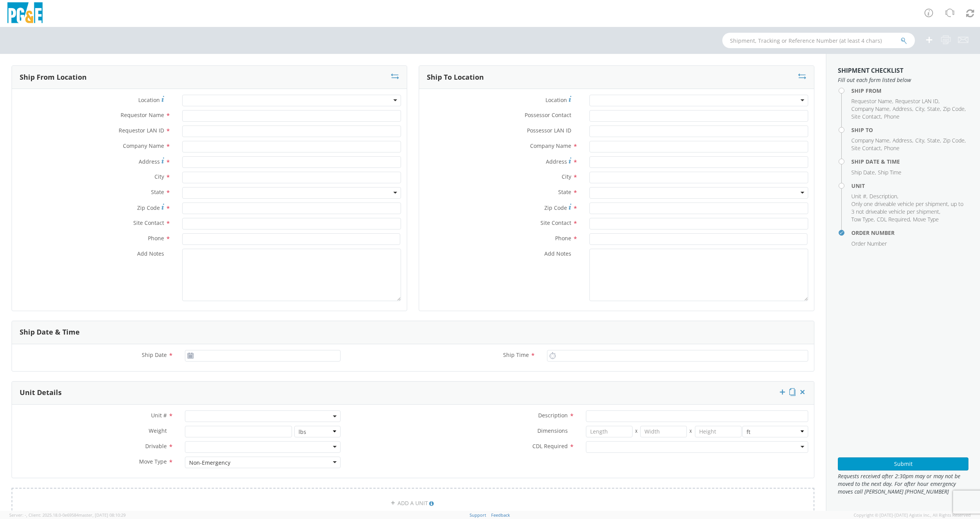 This screenshot has height=519, width=980. Describe the element at coordinates (609, 432) in the screenshot. I see `input: Length` at that location.